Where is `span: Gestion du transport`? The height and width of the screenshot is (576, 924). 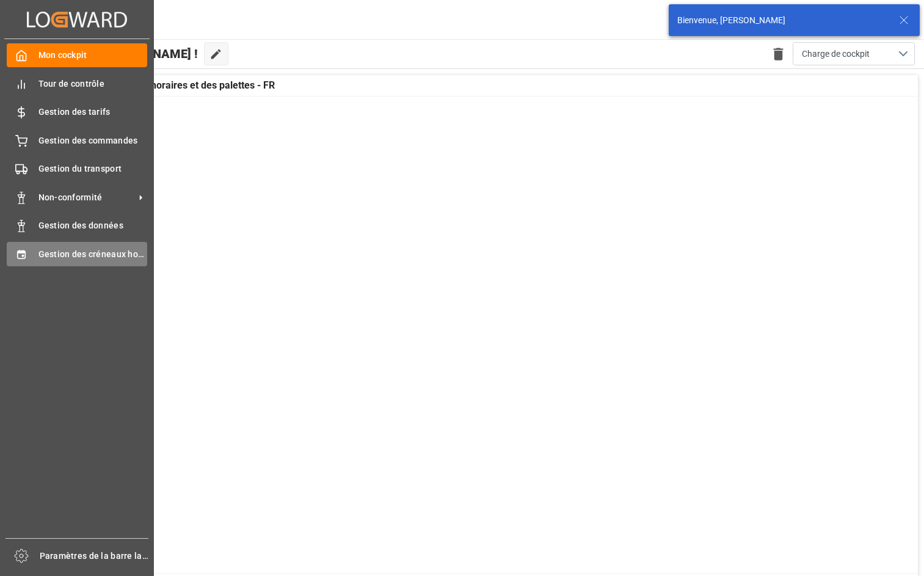
span: Gestion du transport is located at coordinates (93, 169).